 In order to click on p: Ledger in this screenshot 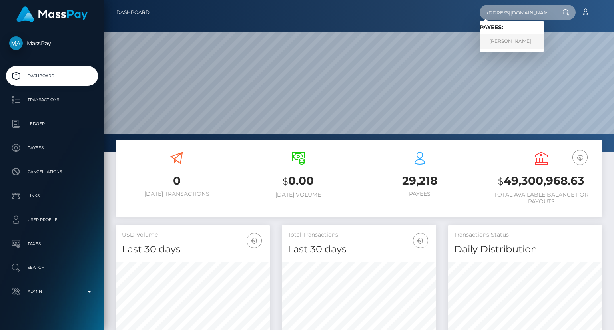, I will do `click(52, 124)`.